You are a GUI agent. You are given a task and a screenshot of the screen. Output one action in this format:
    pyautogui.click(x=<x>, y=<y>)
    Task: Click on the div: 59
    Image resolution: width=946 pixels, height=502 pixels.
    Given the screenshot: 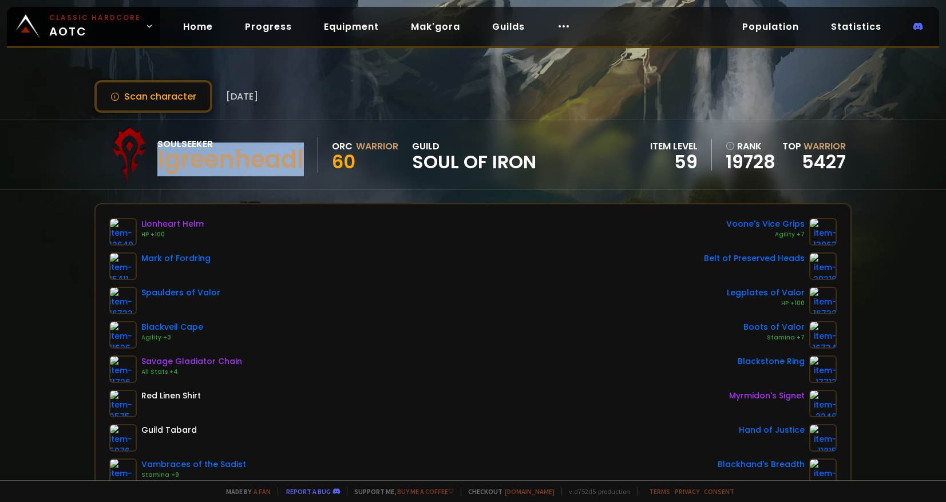 What is the action you would take?
    pyautogui.click(x=674, y=162)
    